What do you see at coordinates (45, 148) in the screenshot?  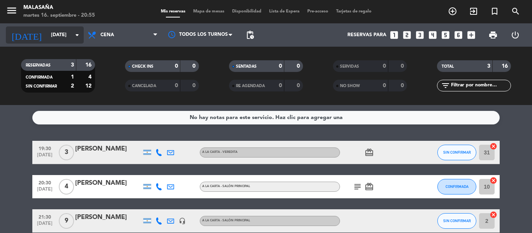 I see `span: 19:30` at bounding box center [45, 148].